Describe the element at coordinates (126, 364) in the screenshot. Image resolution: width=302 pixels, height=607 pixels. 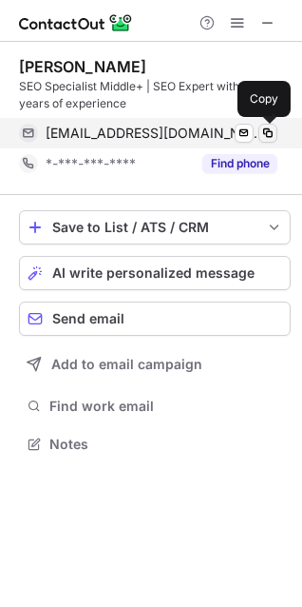
I see `span: Add to email campaign` at that location.